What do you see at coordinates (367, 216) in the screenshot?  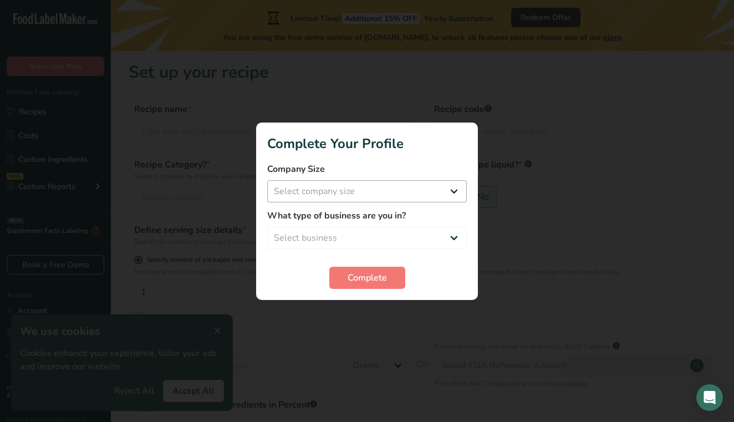 I see `label: What type of business are you in?` at bounding box center [367, 216].